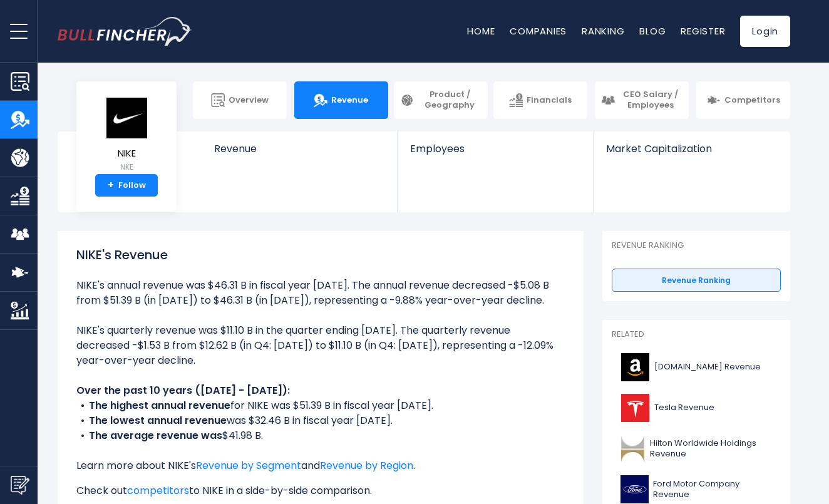 This screenshot has width=829, height=504. What do you see at coordinates (549, 100) in the screenshot?
I see `span: Financials` at bounding box center [549, 100].